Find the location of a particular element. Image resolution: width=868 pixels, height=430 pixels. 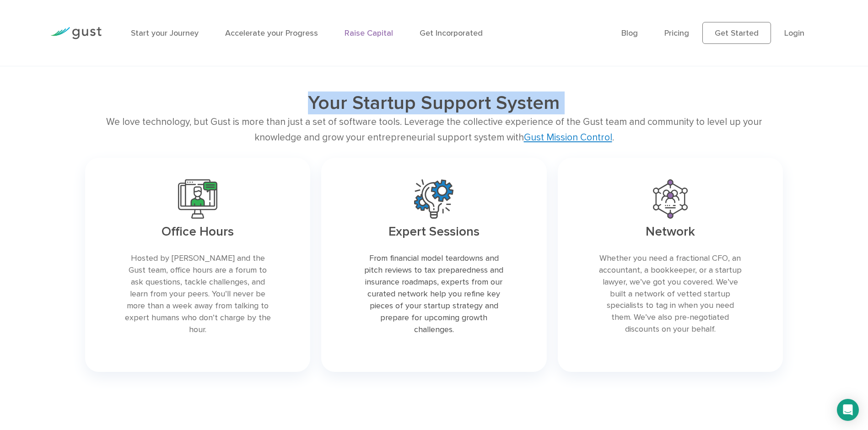

div: We love technology, but Gust is more than just a set of software tools. Leverage the collective e... is located at coordinates (434, 130).